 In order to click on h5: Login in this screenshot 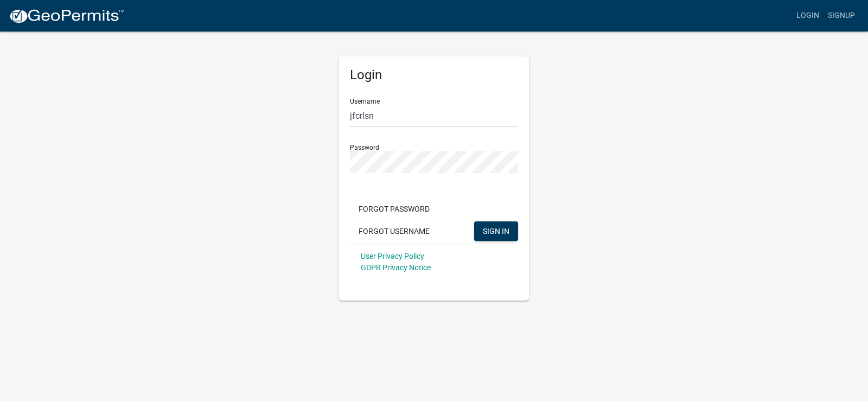, I will do `click(434, 75)`.